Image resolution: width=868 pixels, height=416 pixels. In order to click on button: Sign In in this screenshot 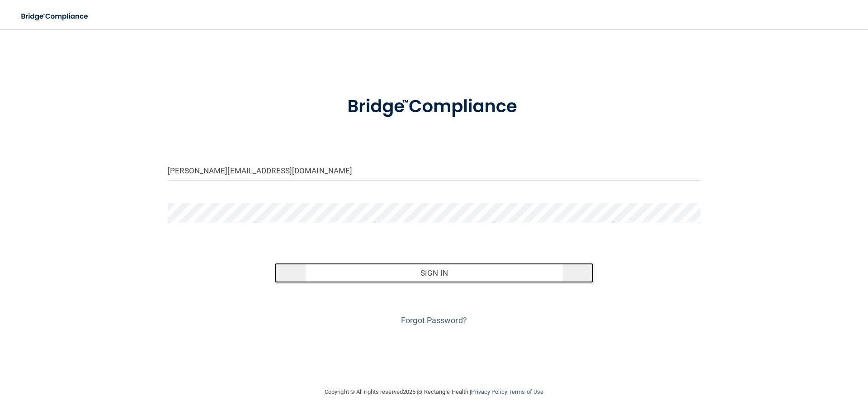, I will do `click(434, 273)`.